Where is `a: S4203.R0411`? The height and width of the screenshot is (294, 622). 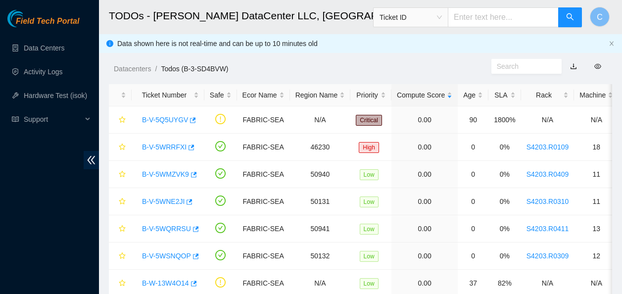
a: S4203.R0411 is located at coordinates (548, 229).